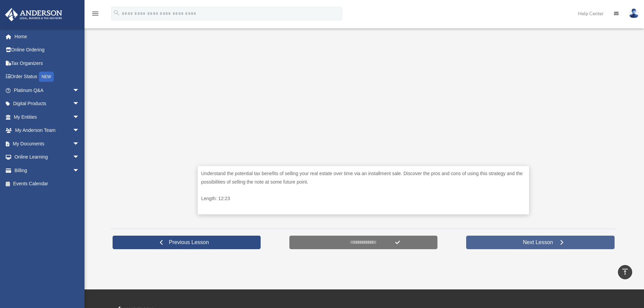 This screenshot has height=308, width=644. What do you see at coordinates (46, 77) in the screenshot?
I see `div: NEW` at bounding box center [46, 77].